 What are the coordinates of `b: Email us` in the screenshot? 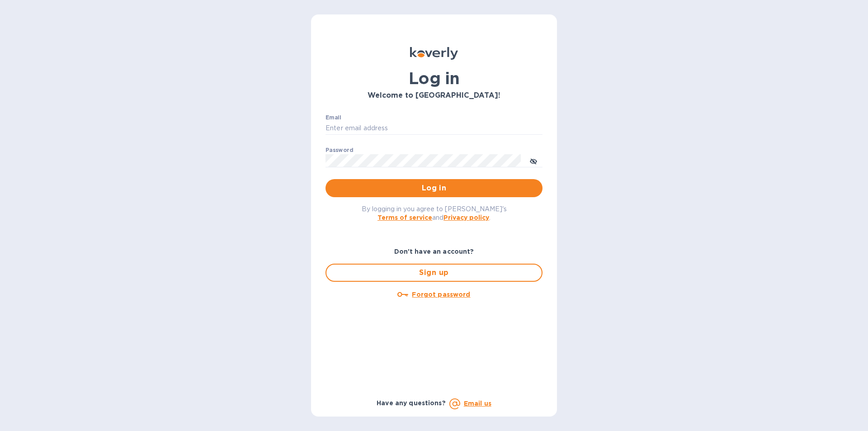 It's located at (477, 403).